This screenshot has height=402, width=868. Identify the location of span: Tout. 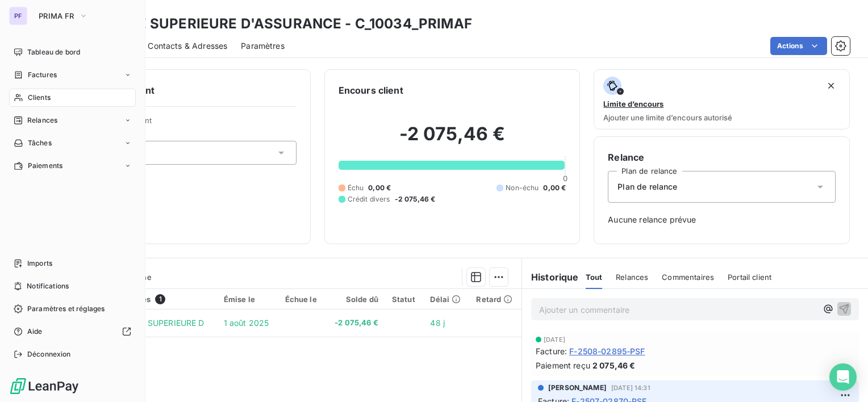
(594, 277).